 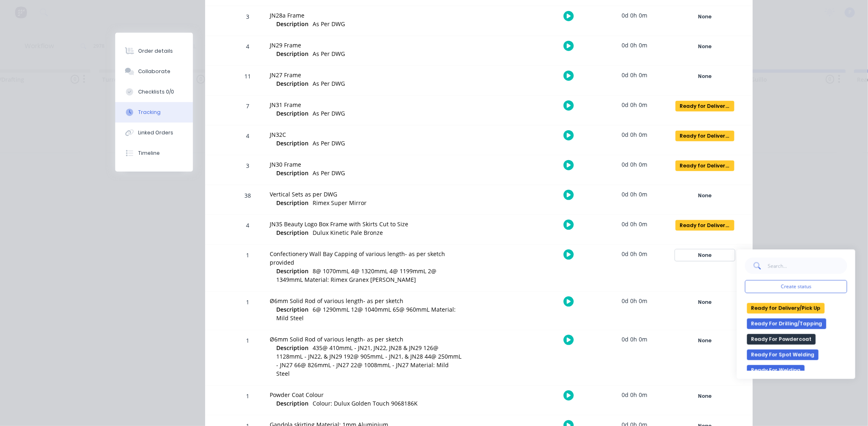 What do you see at coordinates (366, 74) in the screenshot?
I see `div: JN27 Frame` at bounding box center [366, 74].